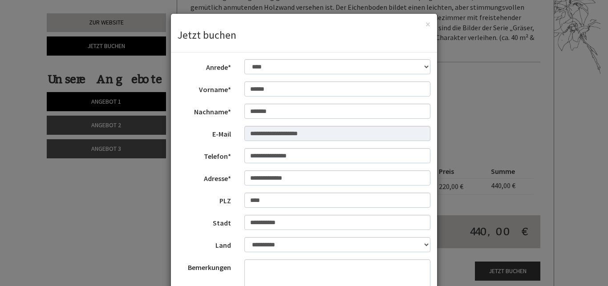  Describe the element at coordinates (204, 110) in the screenshot. I see `label: Nachname*` at that location.